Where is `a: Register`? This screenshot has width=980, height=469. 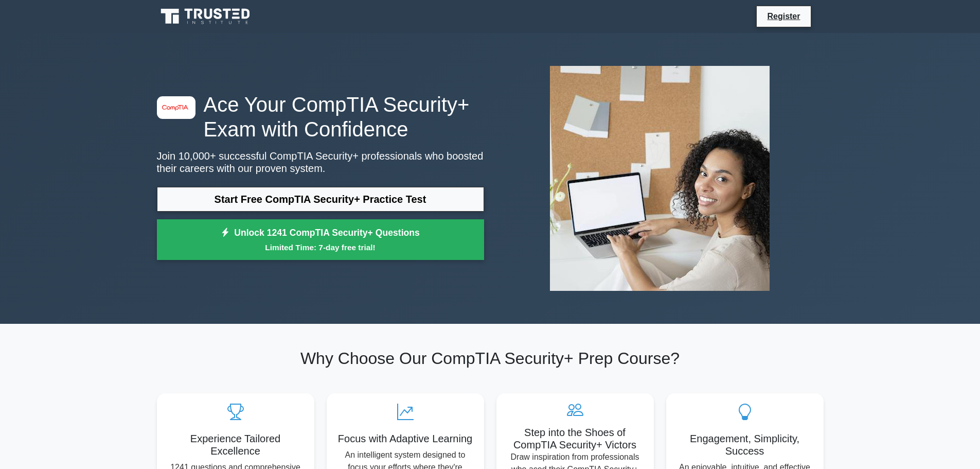
a: Register is located at coordinates (784, 16).